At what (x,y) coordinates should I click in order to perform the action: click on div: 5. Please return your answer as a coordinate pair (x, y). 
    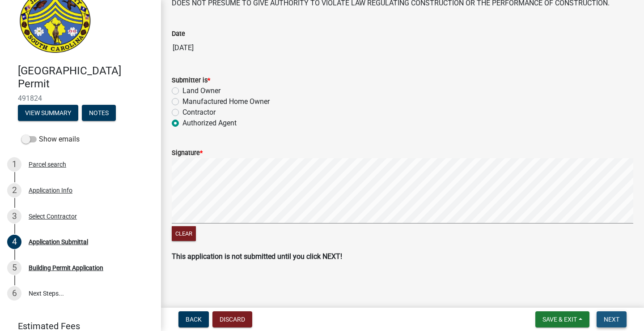
    Looking at the image, I should click on (14, 267).